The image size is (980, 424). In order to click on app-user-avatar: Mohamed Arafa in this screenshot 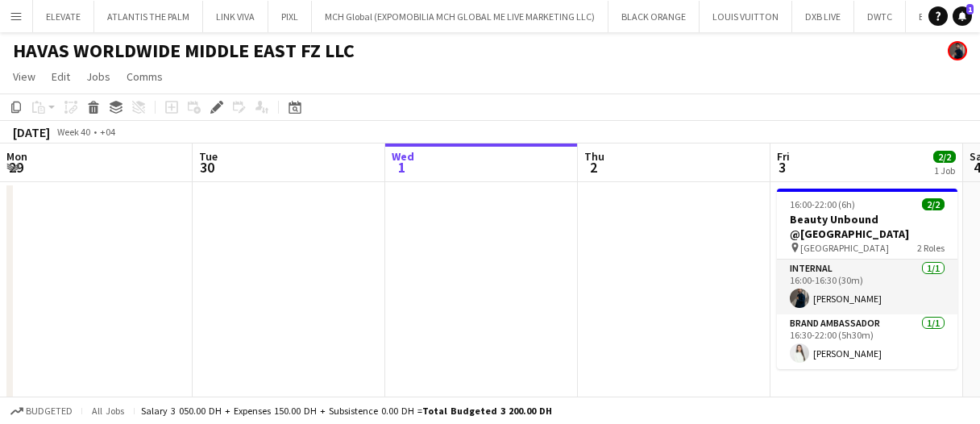, I will do `click(957, 50)`.